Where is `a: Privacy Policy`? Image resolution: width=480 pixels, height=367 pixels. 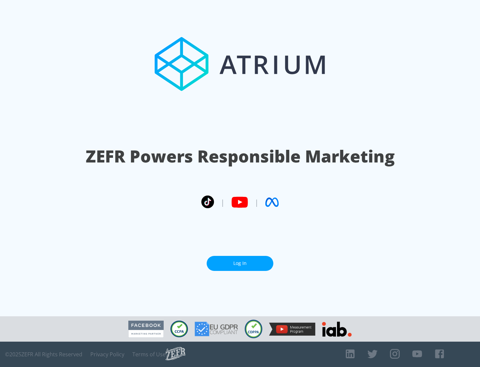 a: Privacy Policy is located at coordinates (107, 354).